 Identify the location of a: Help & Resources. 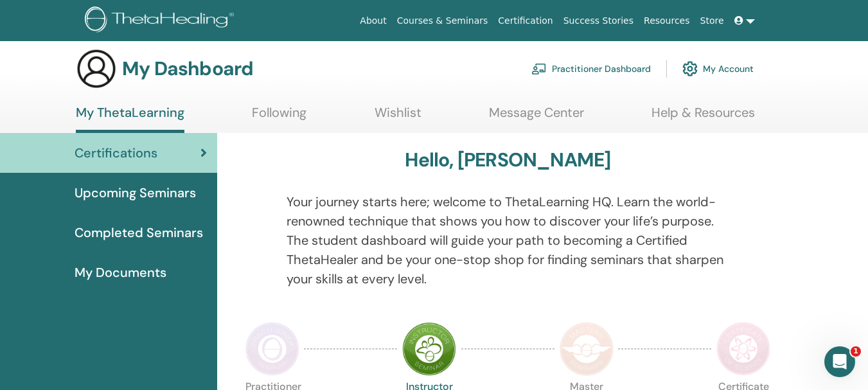
(703, 117).